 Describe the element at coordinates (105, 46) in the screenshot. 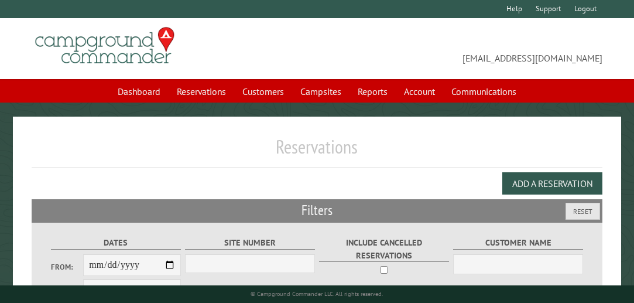

I see `img: Campground Commander` at that location.